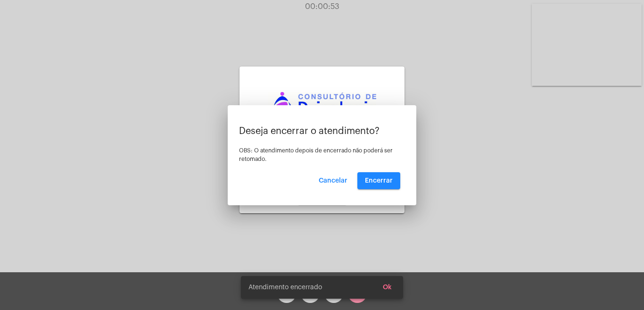 The width and height of the screenshot is (644, 310). What do you see at coordinates (378, 181) in the screenshot?
I see `span: Encerrar` at bounding box center [378, 181].